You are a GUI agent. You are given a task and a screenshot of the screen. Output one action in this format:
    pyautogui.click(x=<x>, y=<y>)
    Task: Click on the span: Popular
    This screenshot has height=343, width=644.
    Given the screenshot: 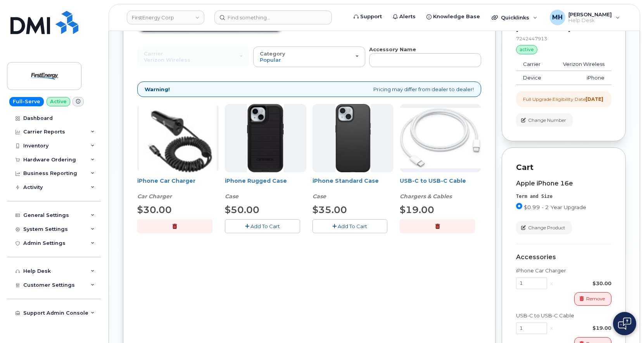 What is the action you would take?
    pyautogui.click(x=270, y=60)
    